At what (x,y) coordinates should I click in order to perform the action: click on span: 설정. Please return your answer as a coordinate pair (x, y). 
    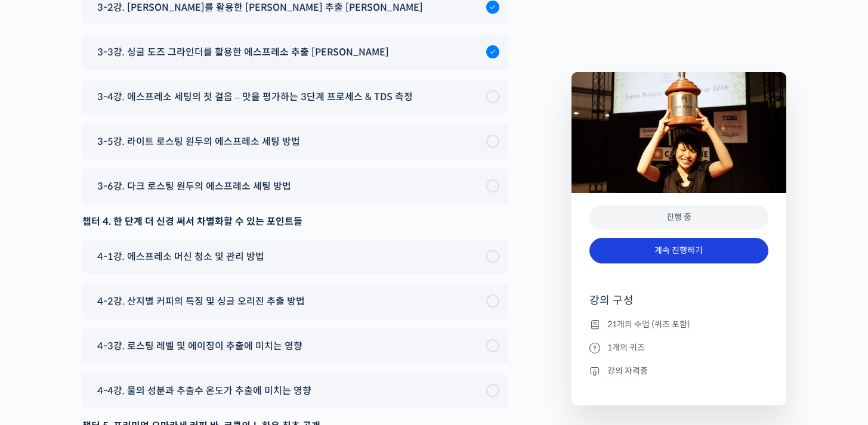
    Looking at the image, I should click on (192, 349).